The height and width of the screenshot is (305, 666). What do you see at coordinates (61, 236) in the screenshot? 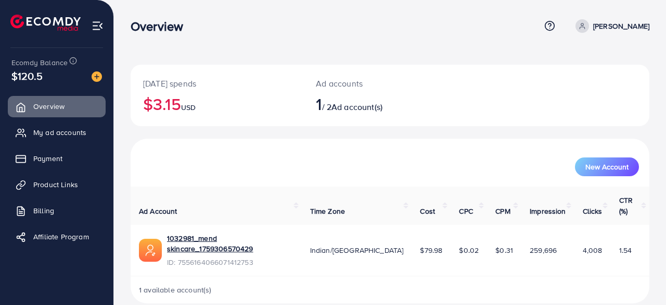
I see `span: Affiliate Program` at bounding box center [61, 236].